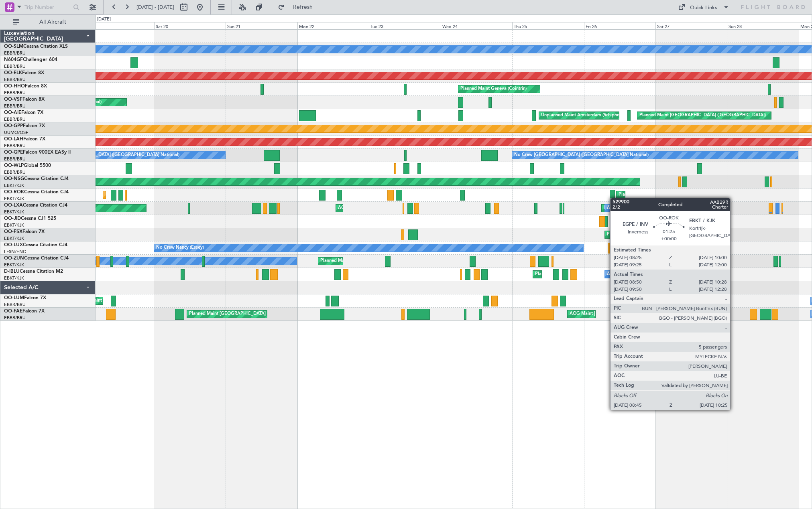 This screenshot has width=812, height=509. Describe the element at coordinates (704, 7) in the screenshot. I see `button: Quick Links` at that location.